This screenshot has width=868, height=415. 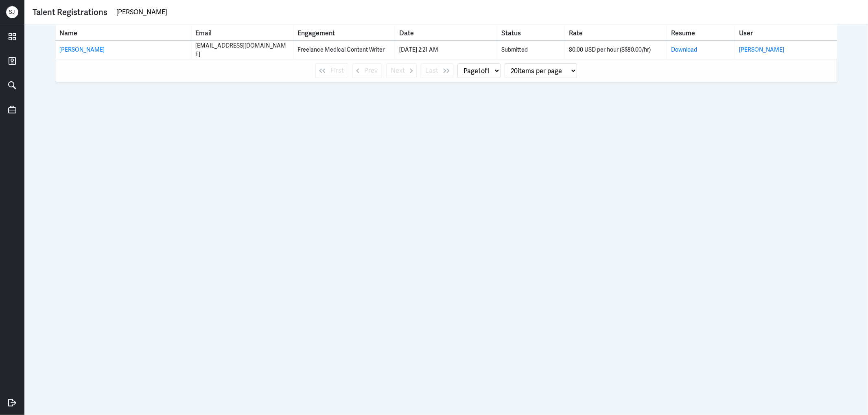 What do you see at coordinates (700, 49) in the screenshot?
I see `td: Resume` at bounding box center [700, 49].